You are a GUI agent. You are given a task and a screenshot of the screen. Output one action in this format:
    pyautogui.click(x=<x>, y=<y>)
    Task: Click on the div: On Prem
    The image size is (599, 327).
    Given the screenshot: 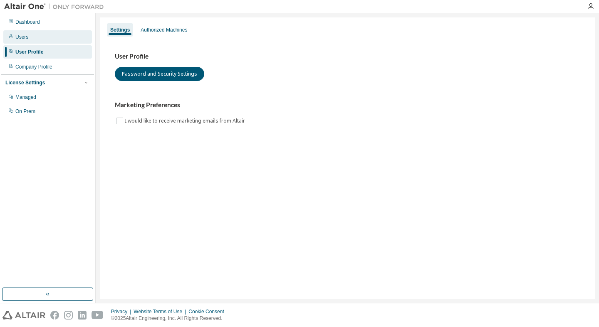 What is the action you would take?
    pyautogui.click(x=25, y=111)
    